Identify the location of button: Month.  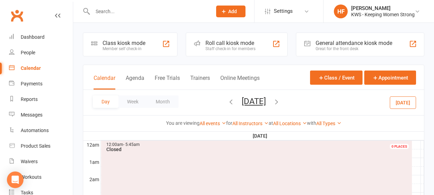
(163, 101).